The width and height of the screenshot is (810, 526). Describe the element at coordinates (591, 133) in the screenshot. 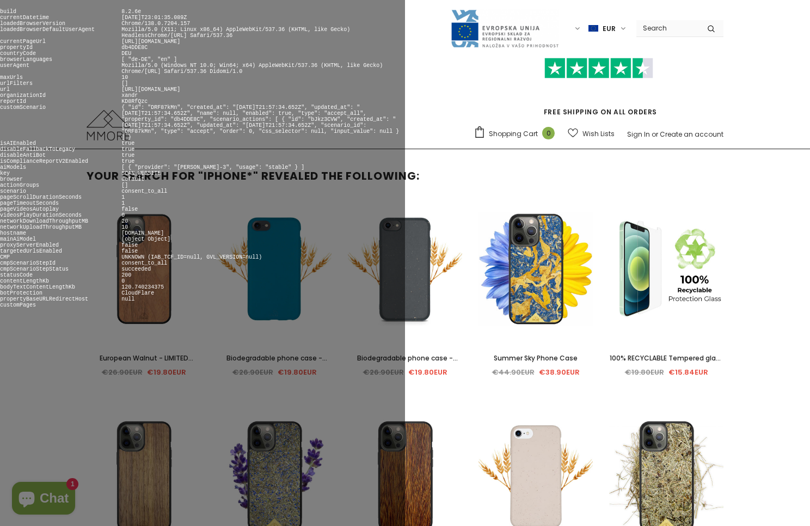

I see `a: Wish Lists` at that location.